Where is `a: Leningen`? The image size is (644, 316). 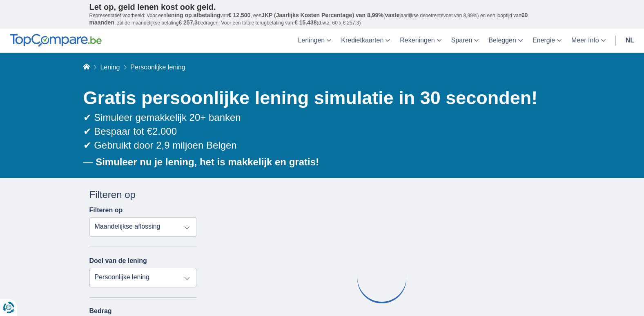
a: Leningen is located at coordinates (315, 40).